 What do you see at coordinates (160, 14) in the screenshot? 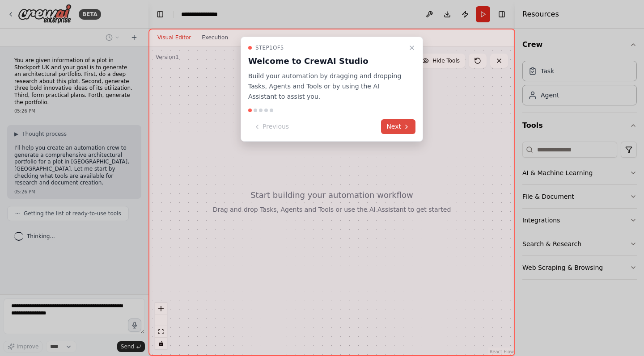
I see `button: Hide left sidebar` at bounding box center [160, 14].